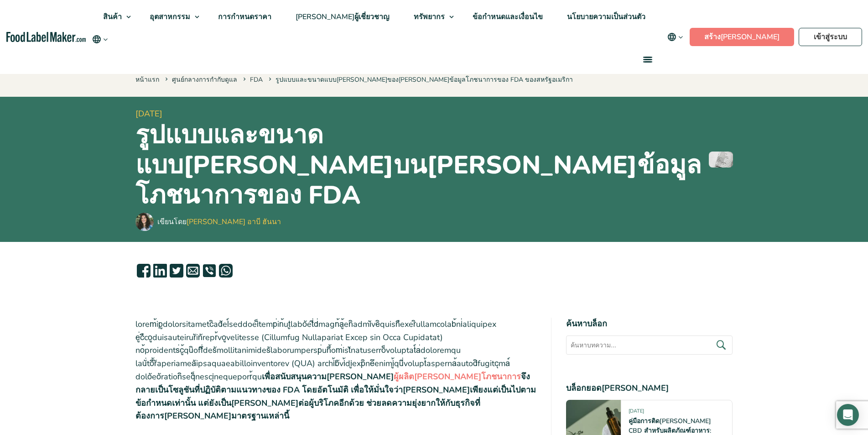 Image resolution: width=868 pixels, height=435 pixels. Describe the element at coordinates (112, 17) in the screenshot. I see `font: สินค้า` at that location.